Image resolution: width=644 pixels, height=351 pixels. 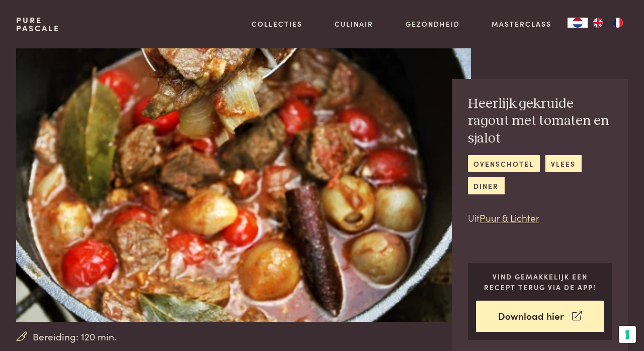 I want to click on a: EN, so click(x=598, y=23).